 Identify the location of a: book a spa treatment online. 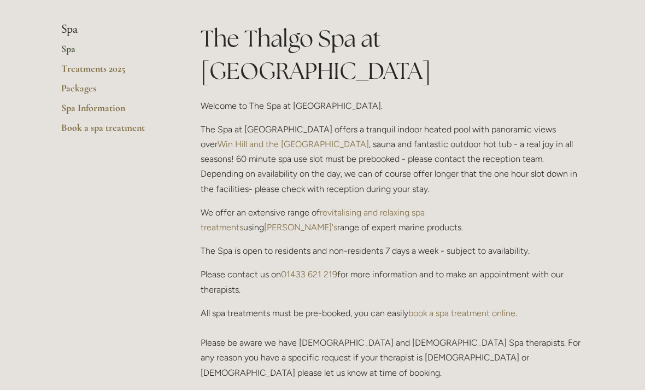
(462, 313).